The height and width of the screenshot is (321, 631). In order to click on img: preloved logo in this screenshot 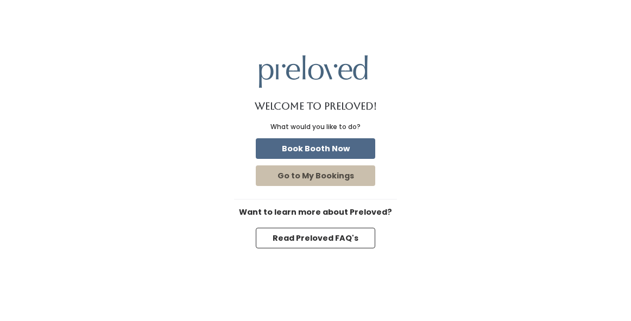, I will do `click(313, 71)`.